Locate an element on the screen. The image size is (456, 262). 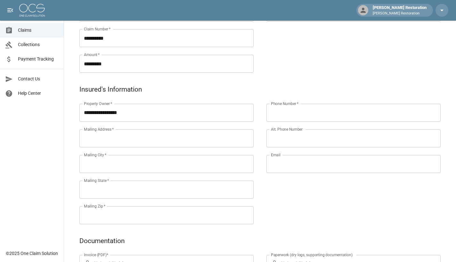
label: Mailing Zip is located at coordinates (95, 206).